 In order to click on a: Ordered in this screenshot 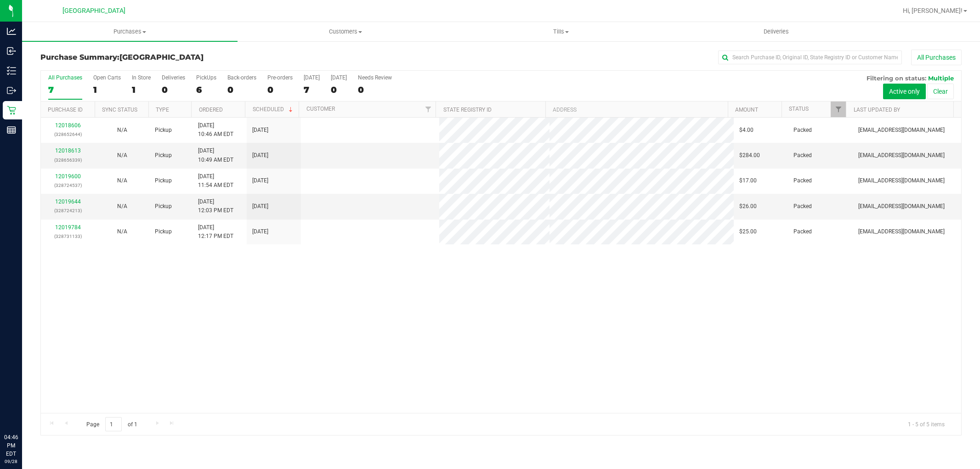, I will do `click(211, 109)`.